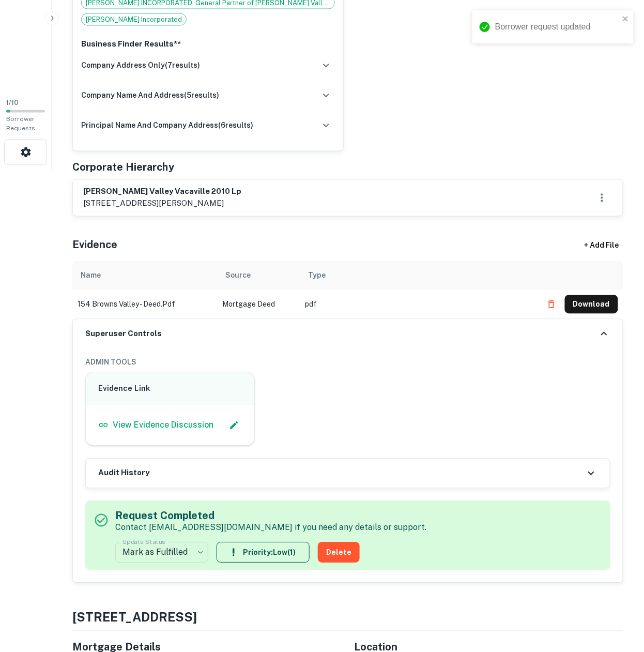  What do you see at coordinates (124, 334) in the screenshot?
I see `h6: Superuser Controls` at bounding box center [124, 334].